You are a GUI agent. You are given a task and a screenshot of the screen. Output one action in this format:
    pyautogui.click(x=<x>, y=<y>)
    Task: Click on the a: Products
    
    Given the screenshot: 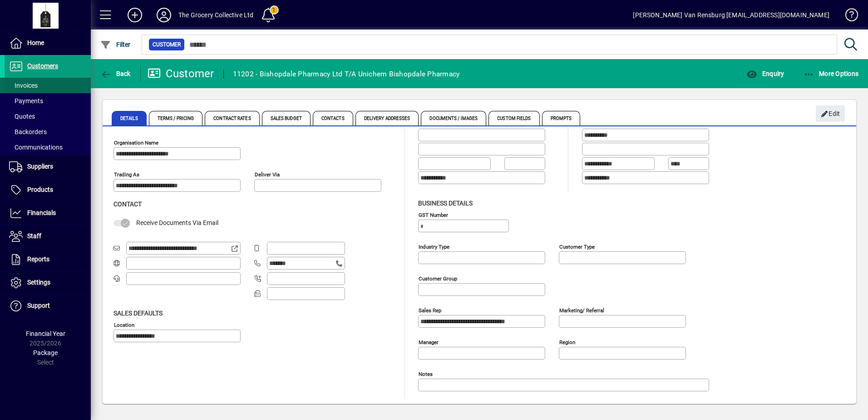 What is the action you would take?
    pyautogui.click(x=48, y=189)
    